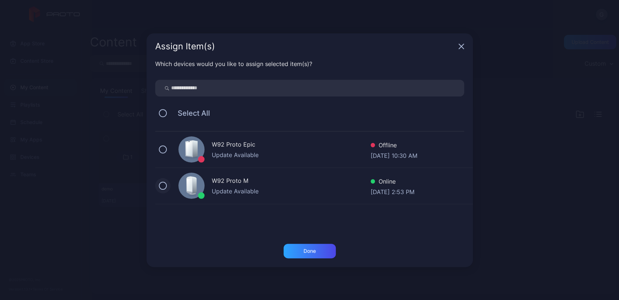 The width and height of the screenshot is (619, 300). Describe the element at coordinates (305, 46) in the screenshot. I see `div: Assign Item(s)` at that location.